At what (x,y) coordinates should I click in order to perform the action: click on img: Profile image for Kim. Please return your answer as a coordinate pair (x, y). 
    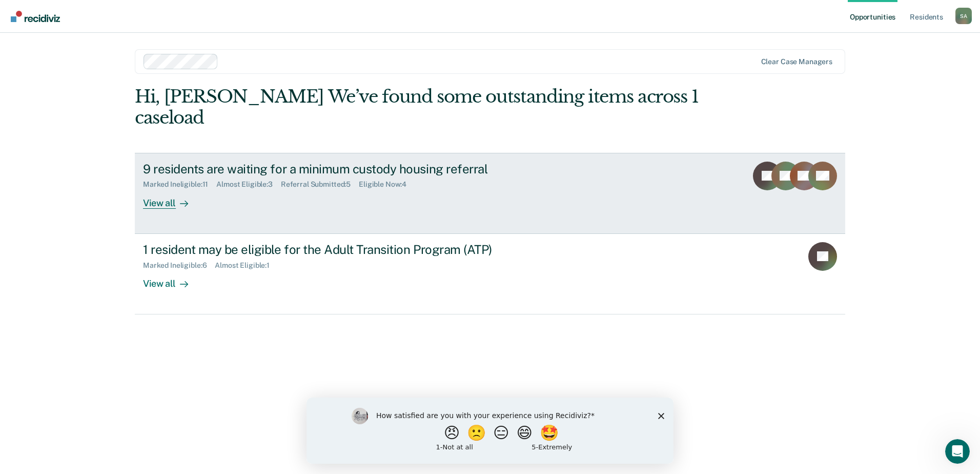
    Looking at the image, I should click on (53, 18).